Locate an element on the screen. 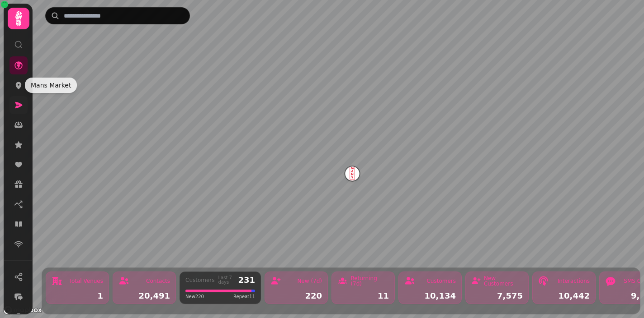 The height and width of the screenshot is (318, 644). div: 231 is located at coordinates (246, 281).